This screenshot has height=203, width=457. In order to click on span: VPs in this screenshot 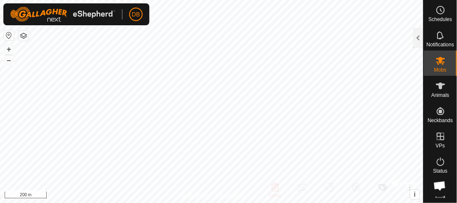, I will do `click(440, 146)`.